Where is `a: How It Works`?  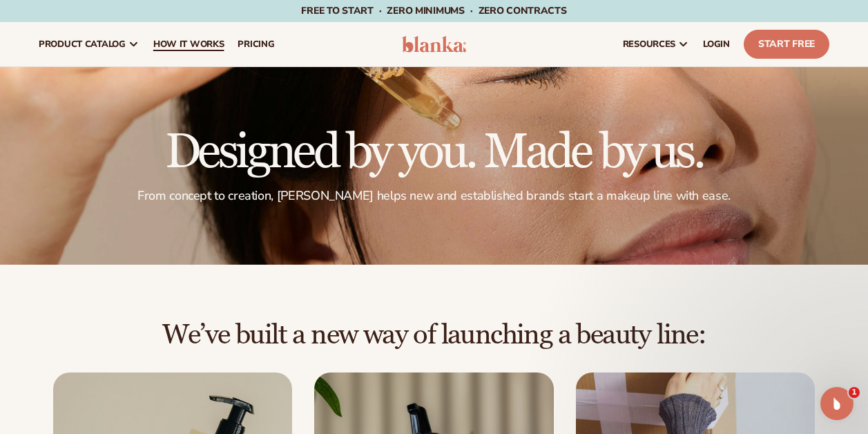 a: How It Works is located at coordinates (188, 44).